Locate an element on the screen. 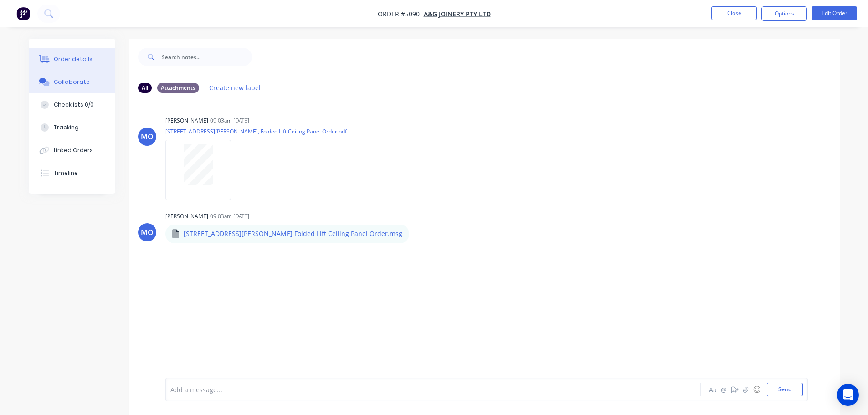  div: All is located at coordinates (145, 88).